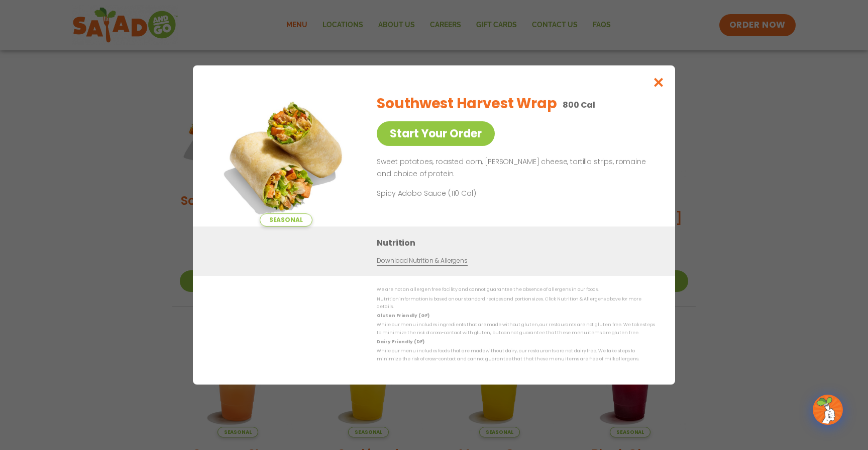 This screenshot has width=868, height=450. Describe the element at coordinates (516, 303) in the screenshot. I see `p: Nutrition information is based on our standard recipes and portion sizes. Click Nutrition & Aller...` at that location.